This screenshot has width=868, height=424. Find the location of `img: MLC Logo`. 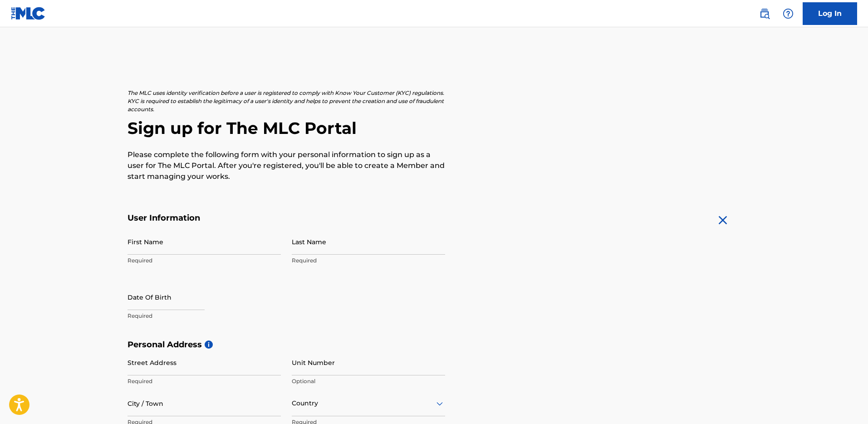

img: MLC Logo is located at coordinates (28, 13).